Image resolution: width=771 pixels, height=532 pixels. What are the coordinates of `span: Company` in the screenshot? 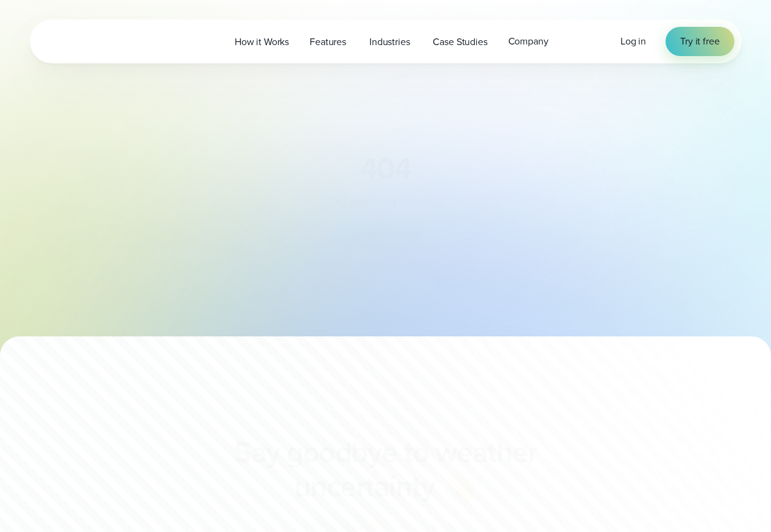 It's located at (529, 41).